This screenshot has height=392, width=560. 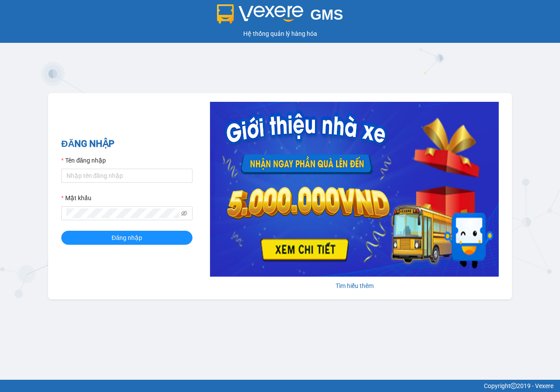 What do you see at coordinates (514, 386) in the screenshot?
I see `span: copyright` at bounding box center [514, 386].